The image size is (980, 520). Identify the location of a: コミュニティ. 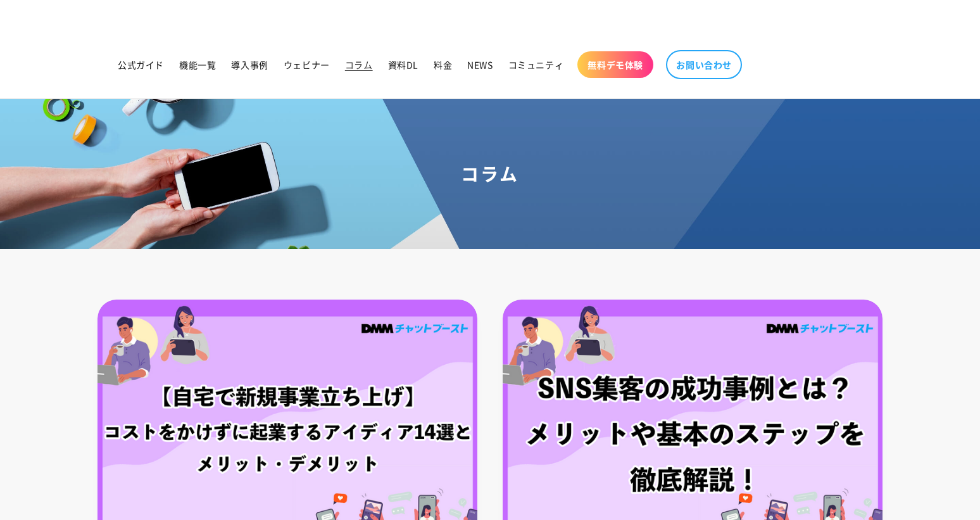
(537, 64).